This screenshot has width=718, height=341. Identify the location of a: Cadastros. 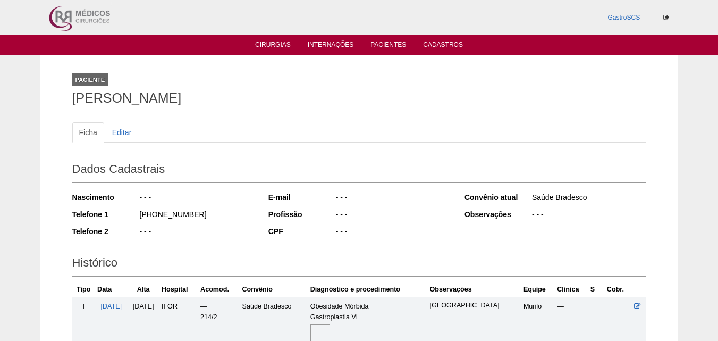
(443, 46).